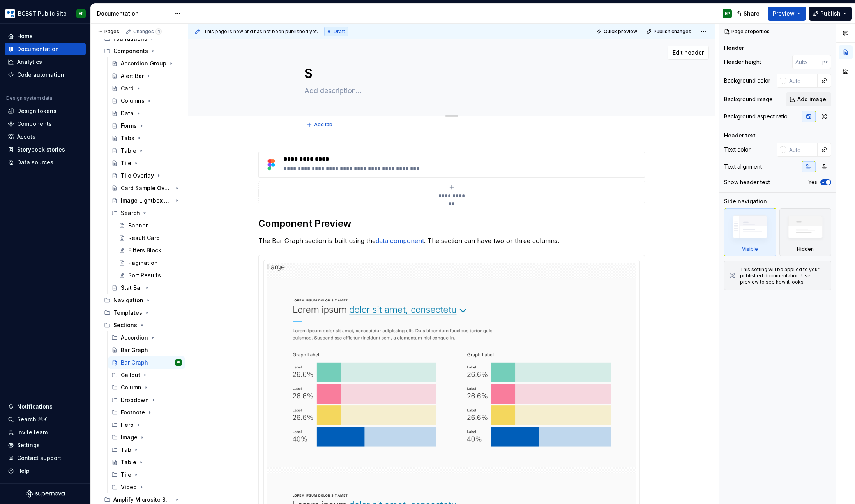 This screenshot has height=504, width=855. Describe the element at coordinates (617, 32) in the screenshot. I see `button: Quick preview` at that location.